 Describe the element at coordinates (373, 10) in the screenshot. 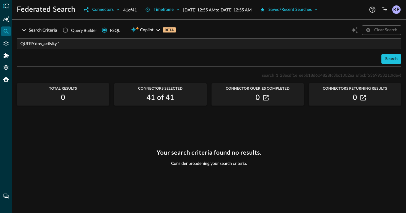

I see `button: Help` at that location.